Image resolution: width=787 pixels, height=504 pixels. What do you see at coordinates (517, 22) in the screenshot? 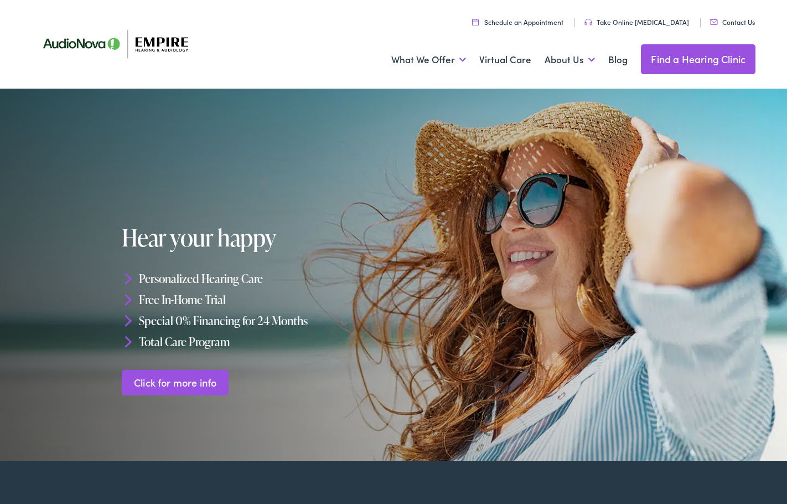
I see `a: Schedule an Appointment` at bounding box center [517, 22].